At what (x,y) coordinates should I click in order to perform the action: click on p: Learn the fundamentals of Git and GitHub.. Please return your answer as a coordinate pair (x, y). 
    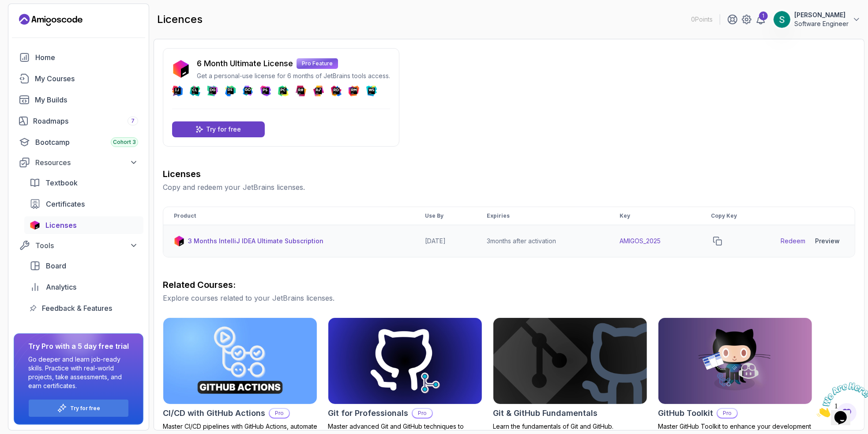
    Looking at the image, I should click on (570, 426).